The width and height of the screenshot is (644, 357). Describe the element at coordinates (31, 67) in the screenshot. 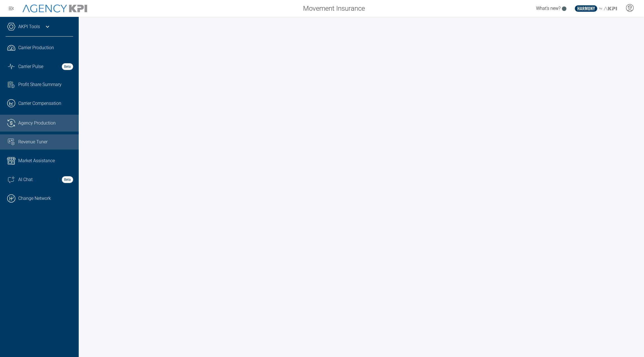

I see `span: Carrier Pulse` at that location.